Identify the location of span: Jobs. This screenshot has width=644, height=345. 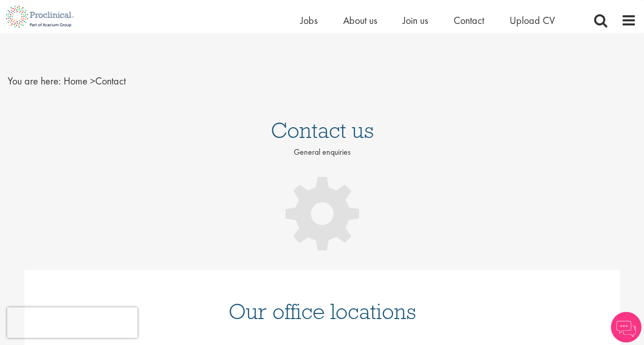
(309, 20).